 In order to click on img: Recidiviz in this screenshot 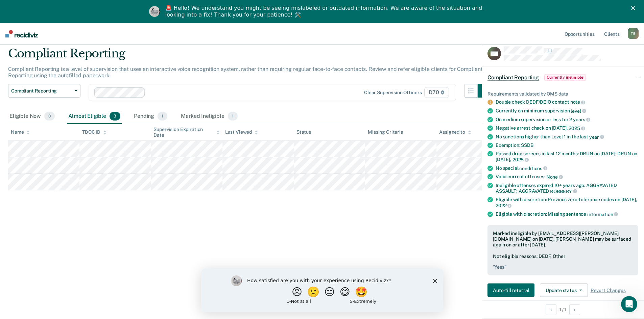, I will do `click(22, 34)`.